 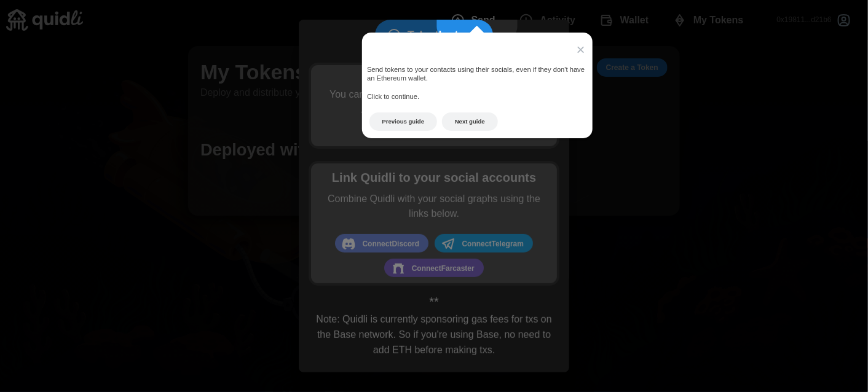 I want to click on div: Send tokens to your contacts using their socials, even if they don't have an Ethereum wallet. Cli..., so click(x=477, y=83).